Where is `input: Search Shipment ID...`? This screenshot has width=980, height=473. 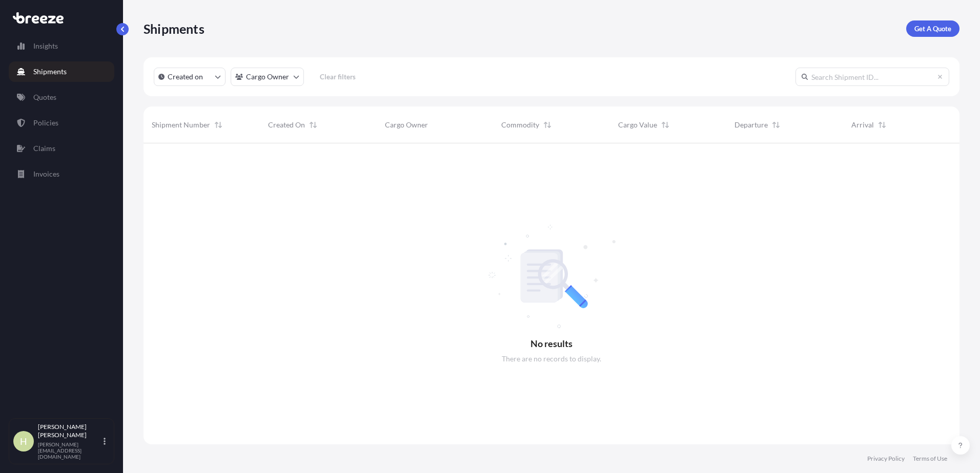
input: Search Shipment ID... is located at coordinates (873, 77).